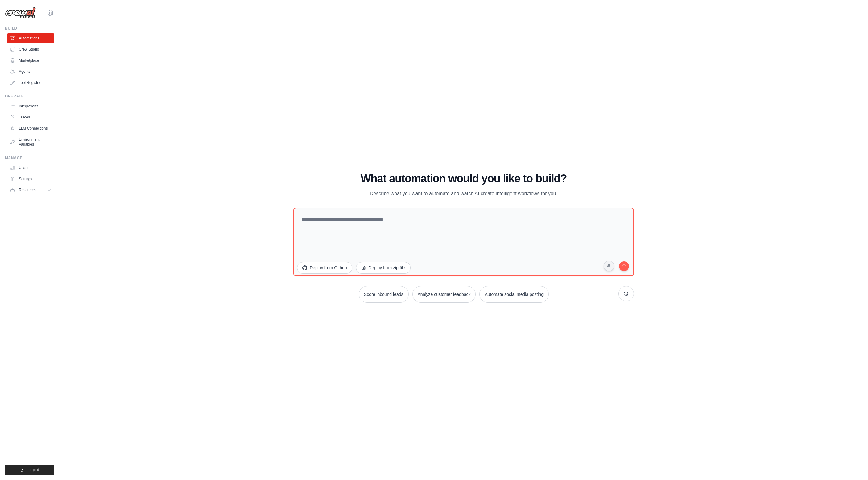 The width and height of the screenshot is (868, 480). Describe the element at coordinates (31, 60) in the screenshot. I see `a: Marketplace` at that location.